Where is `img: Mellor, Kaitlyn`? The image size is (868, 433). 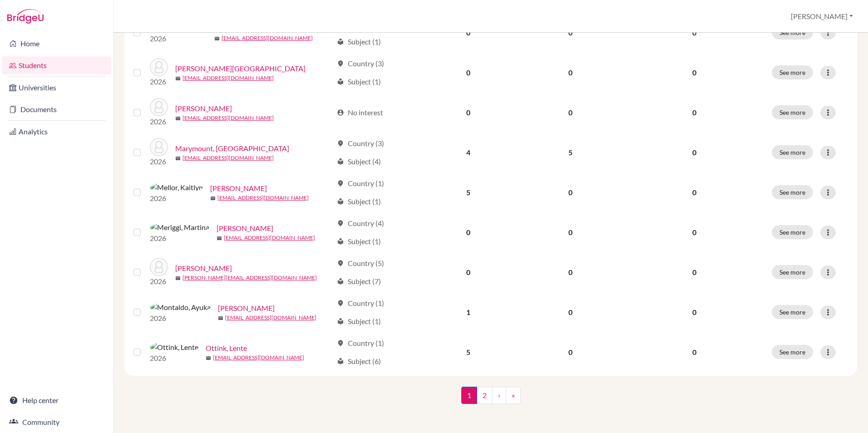
img: Mellor, Kaitlyn is located at coordinates (177, 188).